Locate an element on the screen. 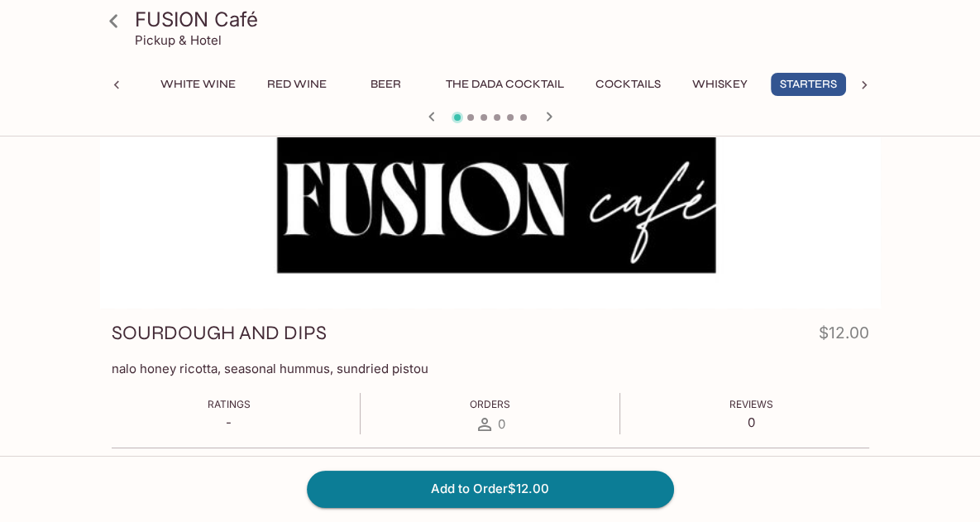 This screenshot has width=980, height=522. button: White Wine is located at coordinates (198, 84).